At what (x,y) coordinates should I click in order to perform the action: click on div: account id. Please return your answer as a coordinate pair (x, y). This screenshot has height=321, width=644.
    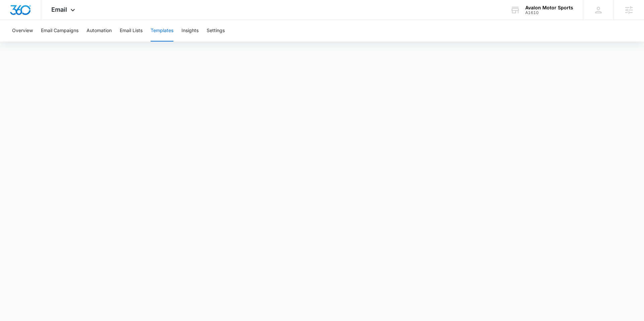
    Looking at the image, I should click on (549, 13).